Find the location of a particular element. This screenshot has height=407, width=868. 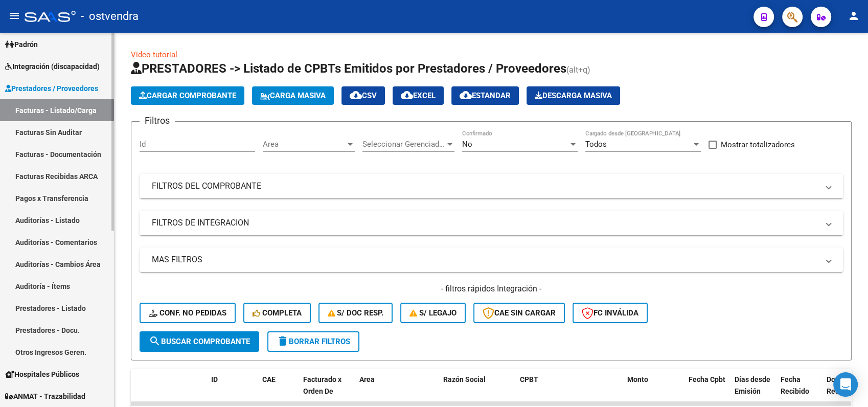

span: Buscar Comprobante is located at coordinates (199, 341).